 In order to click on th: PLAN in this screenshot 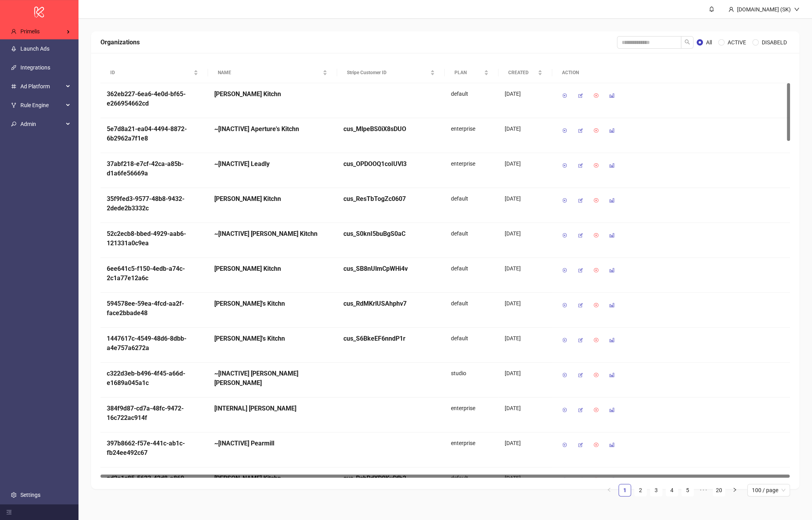, I will do `click(471, 73)`.